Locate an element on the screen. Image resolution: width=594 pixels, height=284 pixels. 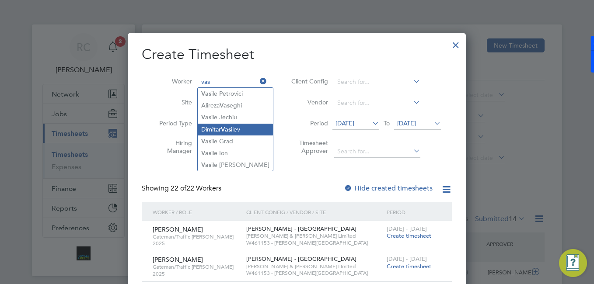
div: Showing is located at coordinates (182, 189).